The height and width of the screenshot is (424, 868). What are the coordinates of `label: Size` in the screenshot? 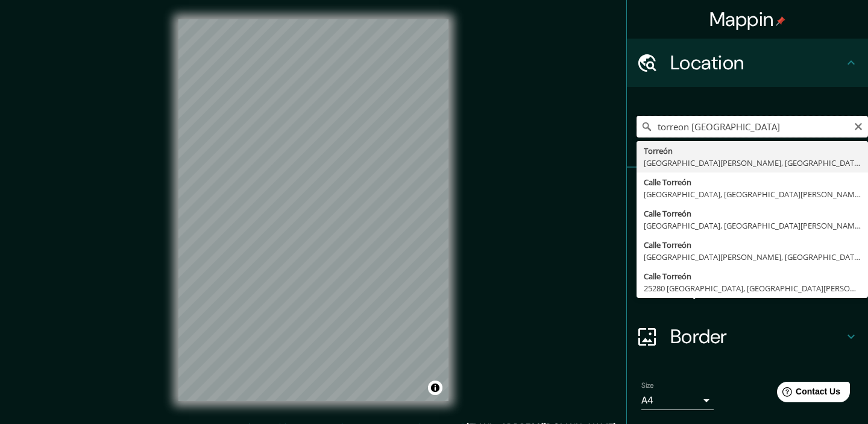 It's located at (648, 386).